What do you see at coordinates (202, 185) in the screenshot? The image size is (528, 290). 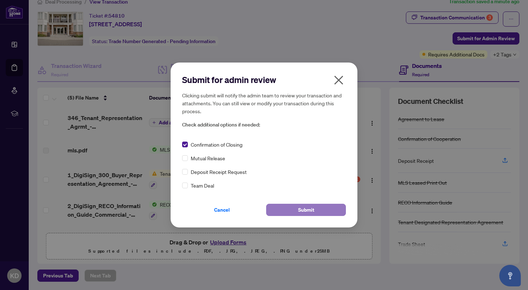 I see `span: Team Deal` at bounding box center [202, 185].